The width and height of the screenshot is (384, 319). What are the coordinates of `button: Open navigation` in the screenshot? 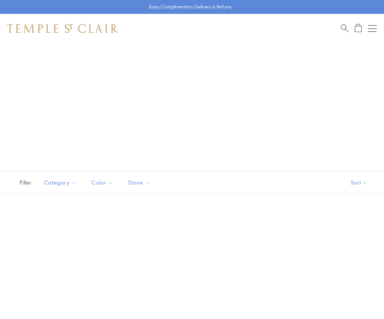 It's located at (372, 29).